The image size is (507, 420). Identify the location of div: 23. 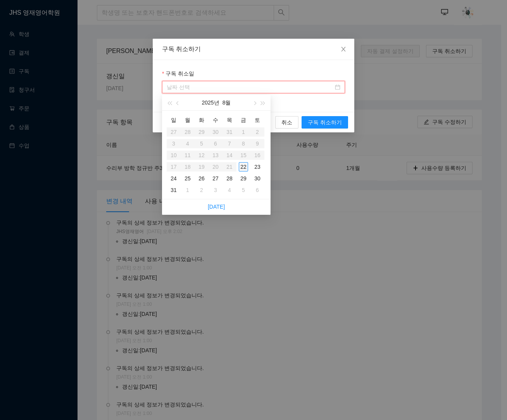
(258, 167).